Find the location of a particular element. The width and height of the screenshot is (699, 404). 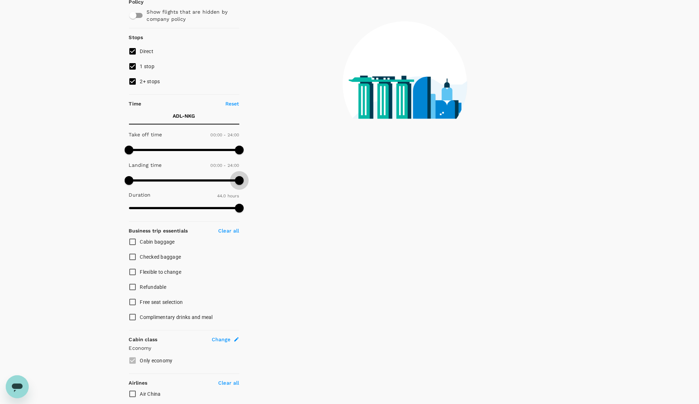

span: 44.0 hours is located at coordinates (228, 196).